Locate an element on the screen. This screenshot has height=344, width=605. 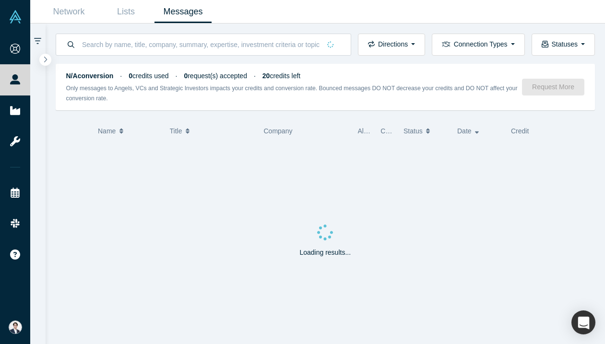
span: Company is located at coordinates (278, 131).